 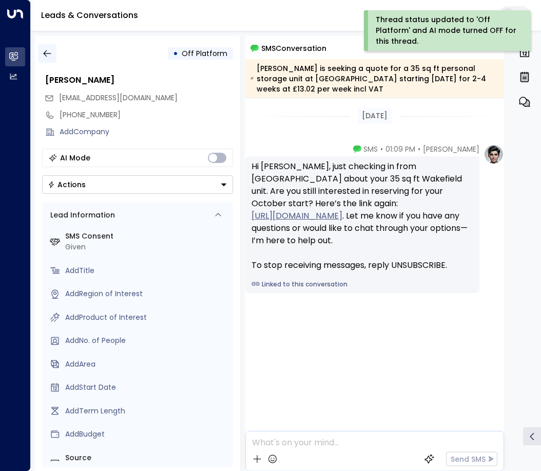 I want to click on div: AddBudget, so click(x=147, y=434).